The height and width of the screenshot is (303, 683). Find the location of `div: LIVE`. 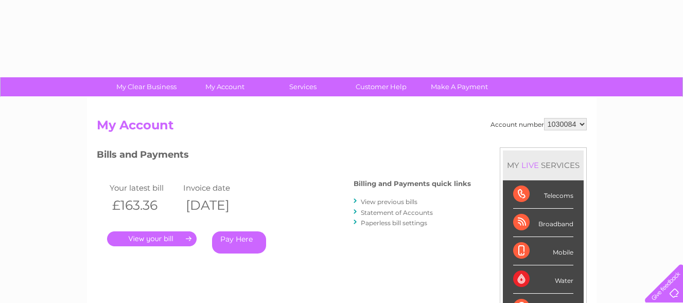

div: LIVE is located at coordinates (530, 165).